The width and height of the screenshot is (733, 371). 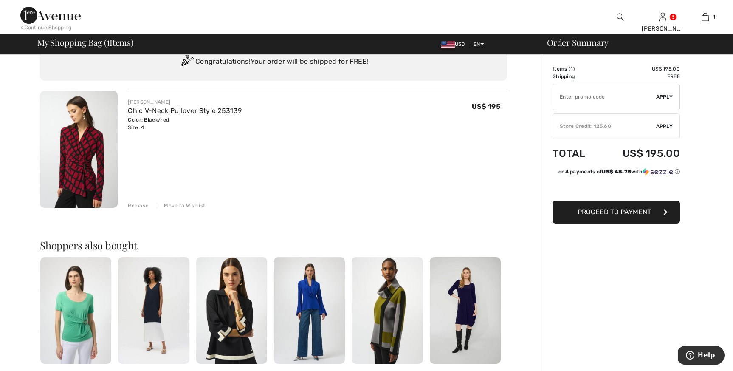 I want to click on img: 1ère Avenue, so click(x=51, y=15).